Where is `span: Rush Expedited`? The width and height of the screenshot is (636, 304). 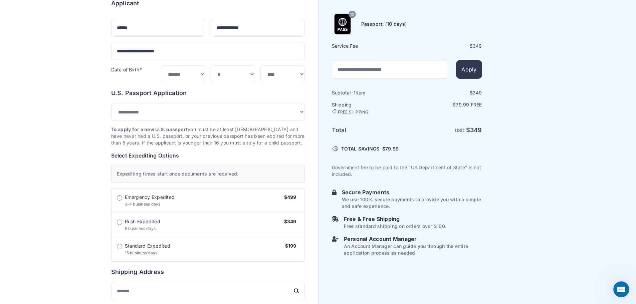 span: Rush Expedited is located at coordinates (143, 222).